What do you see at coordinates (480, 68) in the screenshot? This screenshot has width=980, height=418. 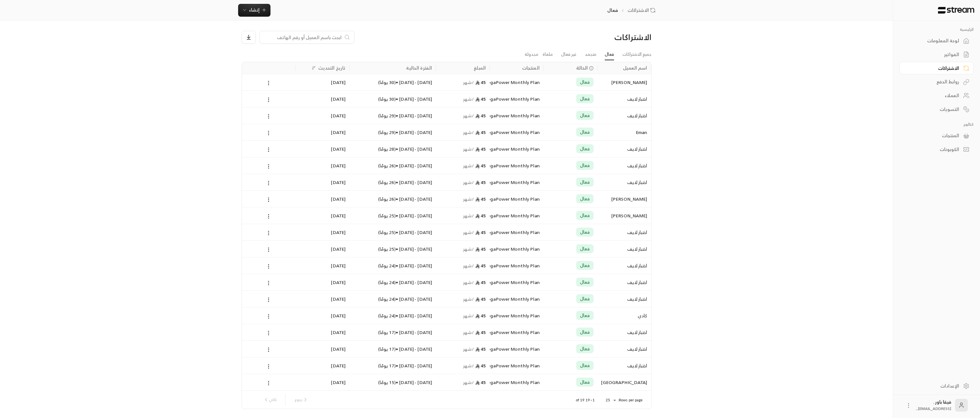 I see `div: المبلغ` at bounding box center [480, 68].